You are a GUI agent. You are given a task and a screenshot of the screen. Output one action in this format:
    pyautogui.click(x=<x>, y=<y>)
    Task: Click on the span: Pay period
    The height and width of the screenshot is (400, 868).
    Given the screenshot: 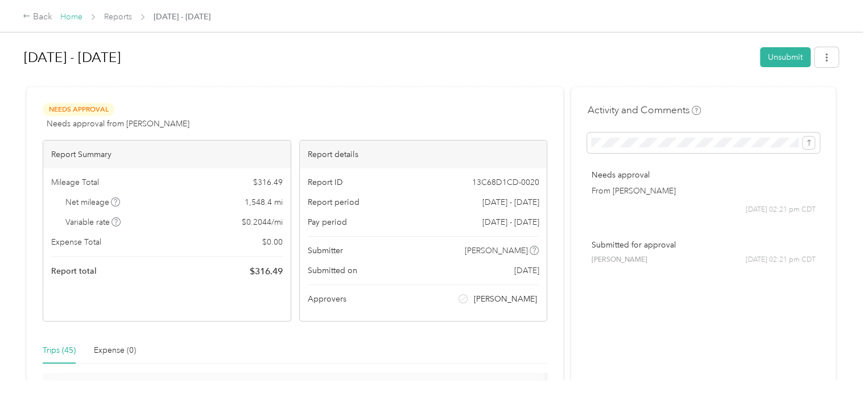 What is the action you would take?
    pyautogui.click(x=327, y=222)
    